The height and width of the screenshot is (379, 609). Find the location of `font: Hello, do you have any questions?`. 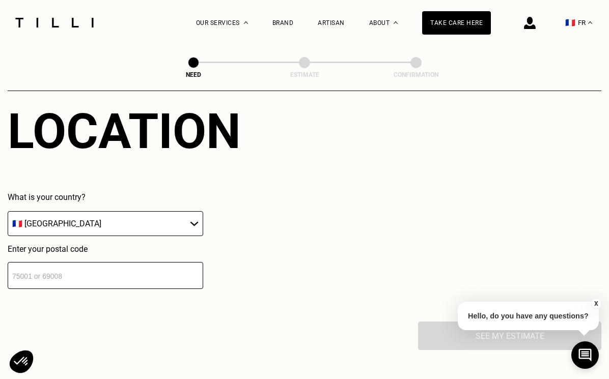

font: Hello, do you have any questions? is located at coordinates (528, 316).